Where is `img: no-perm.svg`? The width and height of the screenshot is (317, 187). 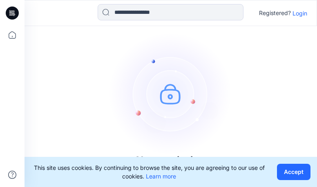
img: no-perm.svg is located at coordinates (171, 94).